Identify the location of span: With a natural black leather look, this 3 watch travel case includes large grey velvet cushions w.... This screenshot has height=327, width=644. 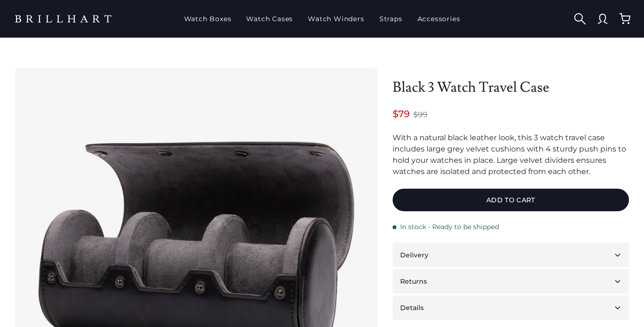
(510, 154).